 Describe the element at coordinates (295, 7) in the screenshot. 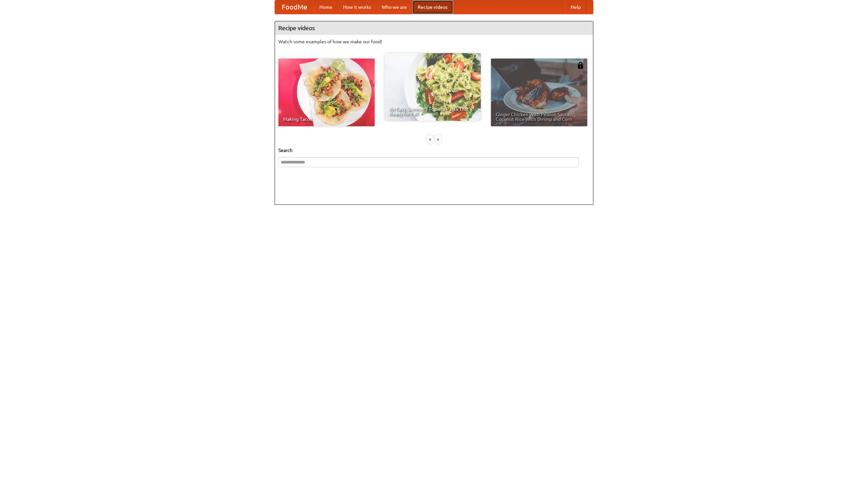

I see `a: FoodMe` at that location.